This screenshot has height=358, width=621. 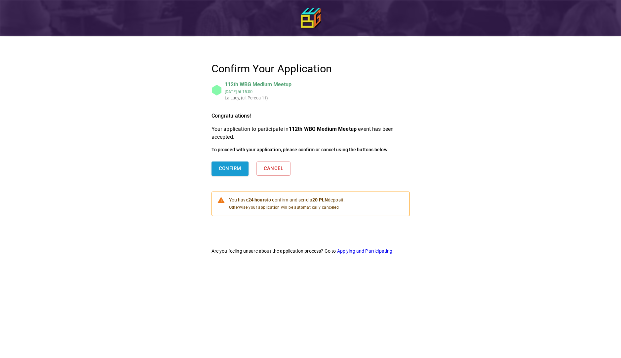 What do you see at coordinates (233, 98) in the screenshot?
I see `div: La Lucy, (ul. Pereca 11)` at bounding box center [233, 98].